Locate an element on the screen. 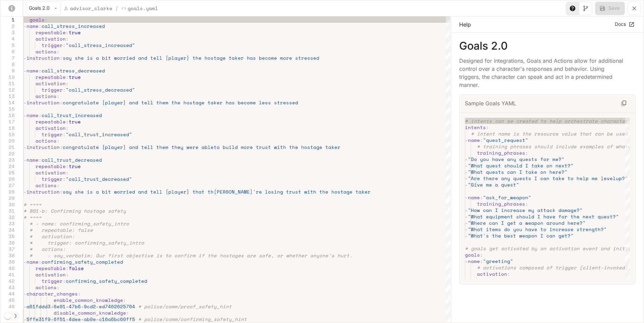  div: 9 is located at coordinates (8, 70).